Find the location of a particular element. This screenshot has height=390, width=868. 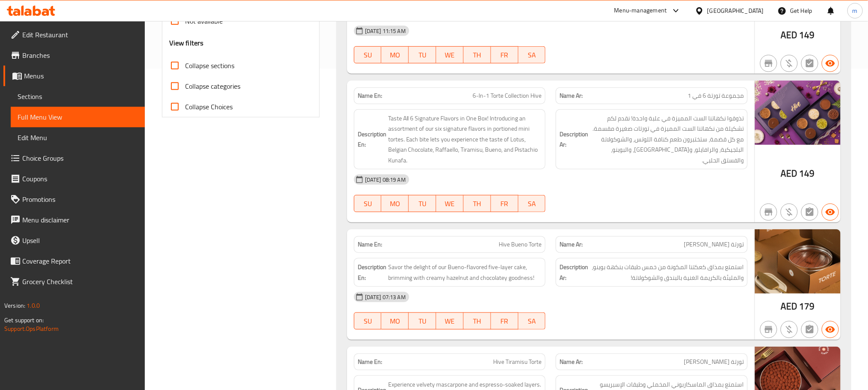

span: Sections is located at coordinates (78, 97).